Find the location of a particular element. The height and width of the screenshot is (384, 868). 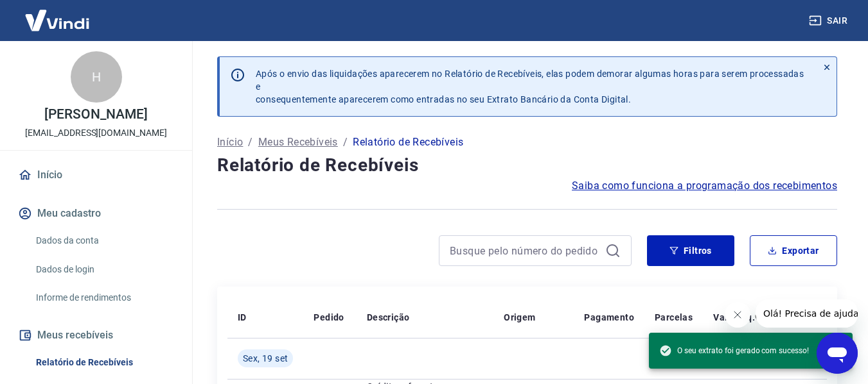

button: Filtros is located at coordinates (690, 251).